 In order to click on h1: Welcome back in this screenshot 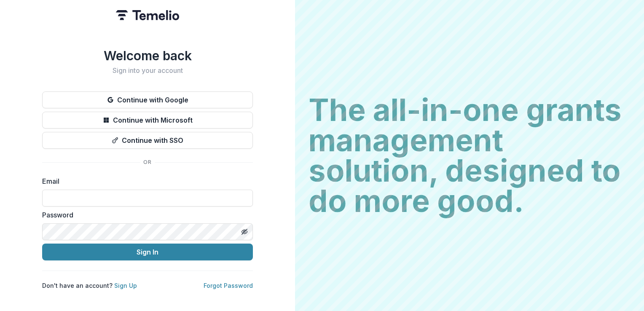, I will do `click(148, 55)`.